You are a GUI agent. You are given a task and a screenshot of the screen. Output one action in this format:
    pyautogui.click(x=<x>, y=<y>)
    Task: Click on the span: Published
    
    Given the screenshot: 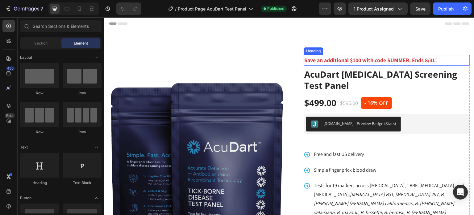 What is the action you would take?
    pyautogui.click(x=276, y=9)
    